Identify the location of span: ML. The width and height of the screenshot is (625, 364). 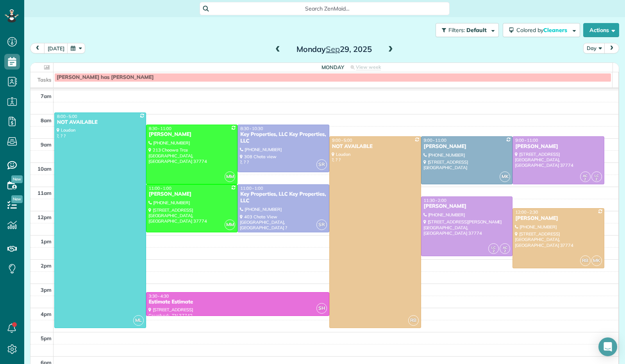
(138, 321).